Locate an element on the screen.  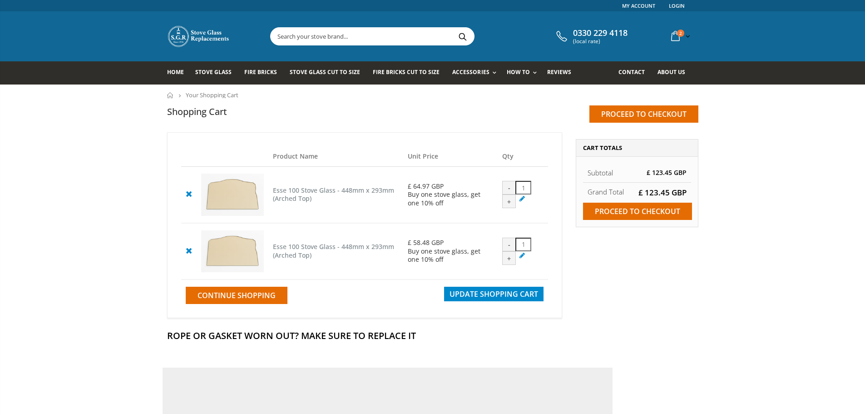
a: Continue Shopping is located at coordinates (237, 295).